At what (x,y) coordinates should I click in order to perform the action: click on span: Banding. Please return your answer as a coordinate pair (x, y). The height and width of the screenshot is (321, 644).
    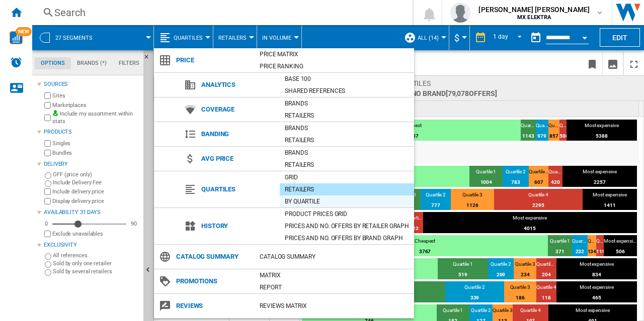
    Looking at the image, I should click on (238, 135).